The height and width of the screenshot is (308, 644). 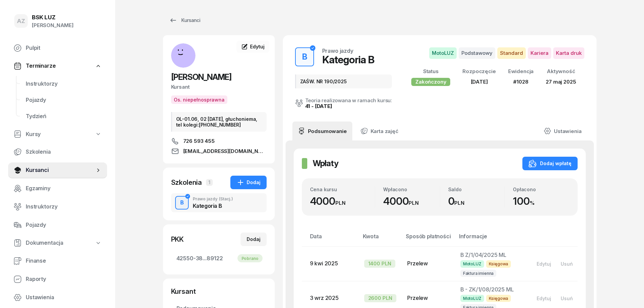 I want to click on button: Os. niepełnosprawna, so click(x=199, y=100).